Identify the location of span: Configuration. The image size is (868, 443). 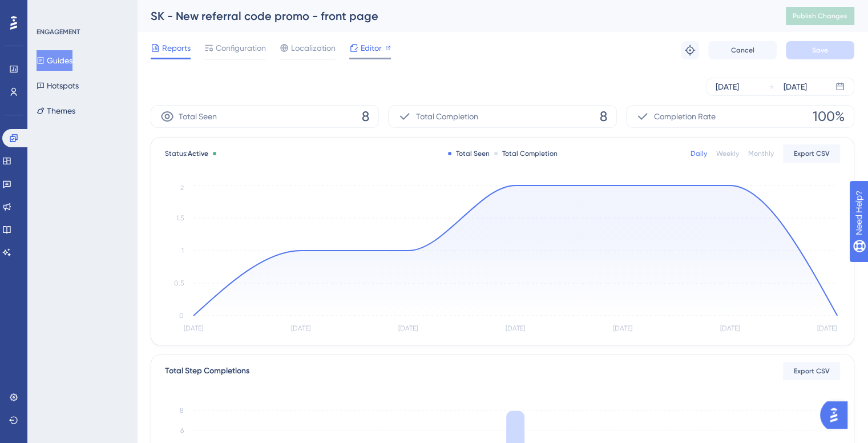
(241, 48).